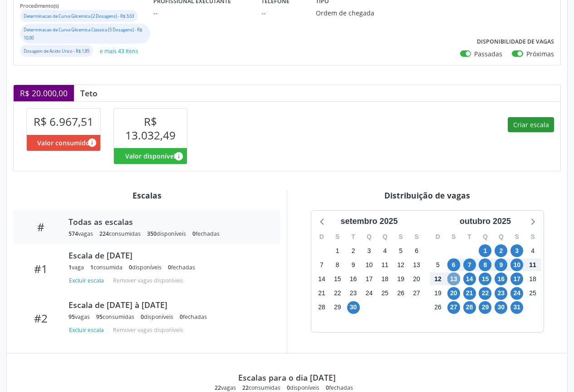 Image resolution: width=574 pixels, height=392 pixels. Describe the element at coordinates (517, 265) in the screenshot. I see `span: sexta-feira, 10 de outubro de 2025` at that location.